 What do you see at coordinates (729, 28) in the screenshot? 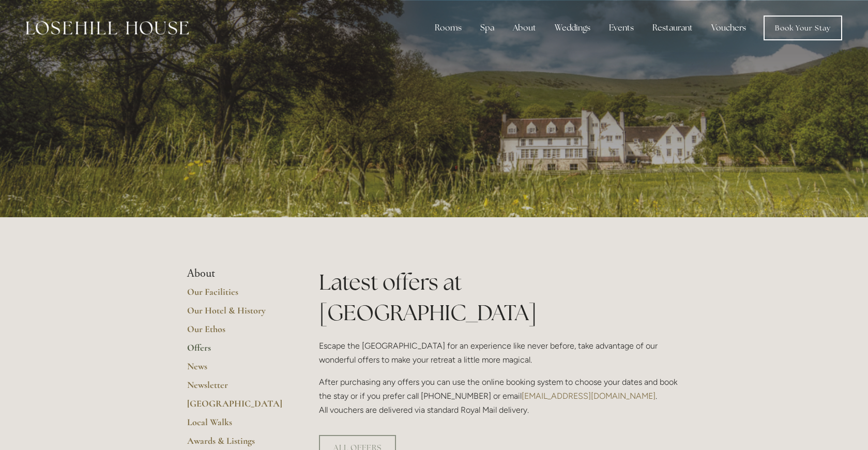
I see `a: Vouchers` at bounding box center [729, 28].